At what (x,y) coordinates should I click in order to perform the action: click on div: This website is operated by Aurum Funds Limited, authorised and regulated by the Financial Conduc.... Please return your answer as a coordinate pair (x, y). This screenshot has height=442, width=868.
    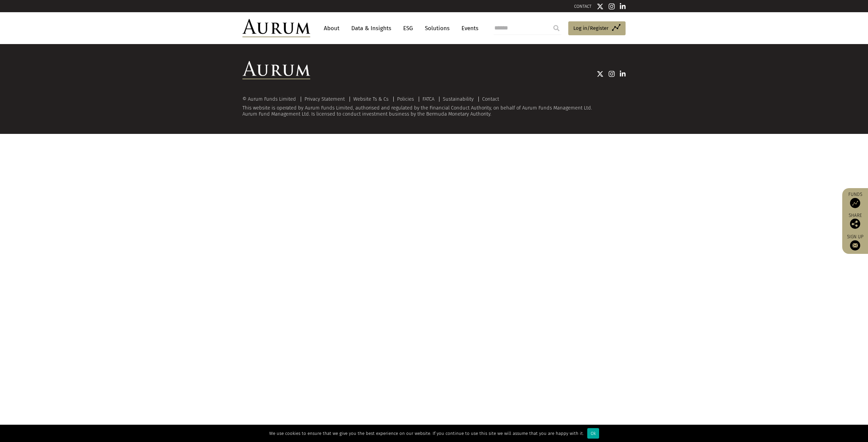
    Looking at the image, I should click on (434, 107).